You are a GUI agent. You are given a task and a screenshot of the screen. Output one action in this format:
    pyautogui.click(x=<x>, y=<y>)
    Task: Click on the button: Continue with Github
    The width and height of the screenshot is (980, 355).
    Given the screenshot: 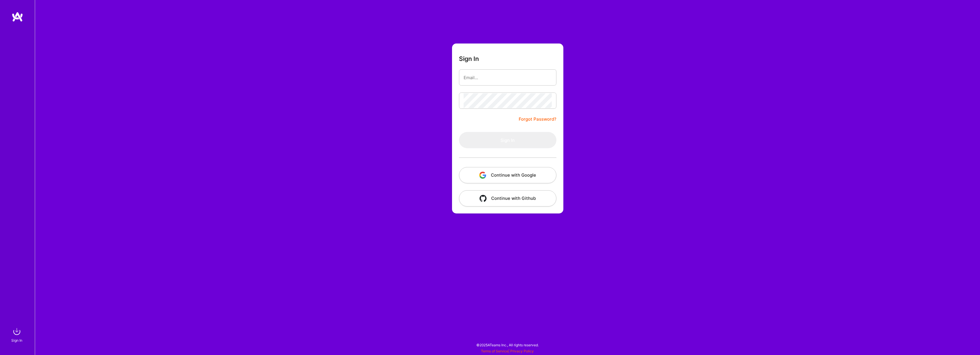 What is the action you would take?
    pyautogui.click(x=508, y=198)
    